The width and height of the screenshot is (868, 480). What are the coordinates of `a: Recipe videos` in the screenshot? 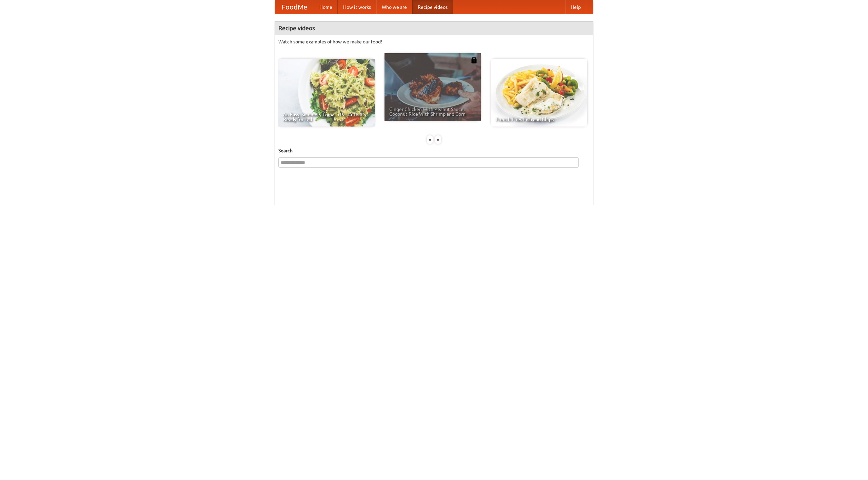 It's located at (433, 7).